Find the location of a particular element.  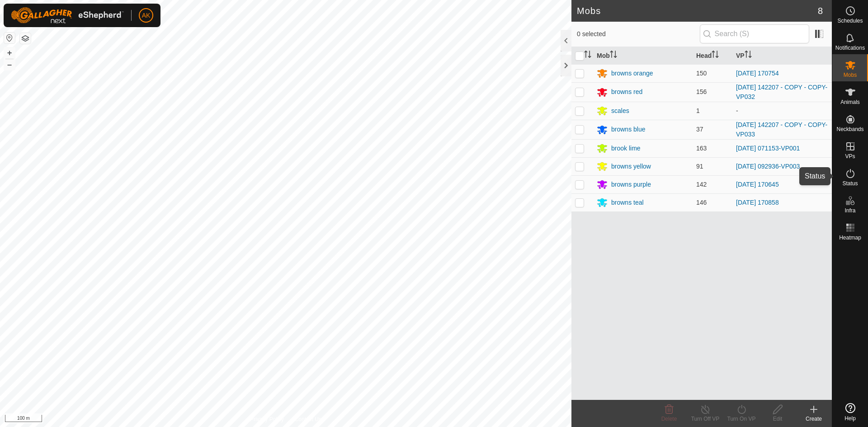

span: 150 is located at coordinates (702, 73).